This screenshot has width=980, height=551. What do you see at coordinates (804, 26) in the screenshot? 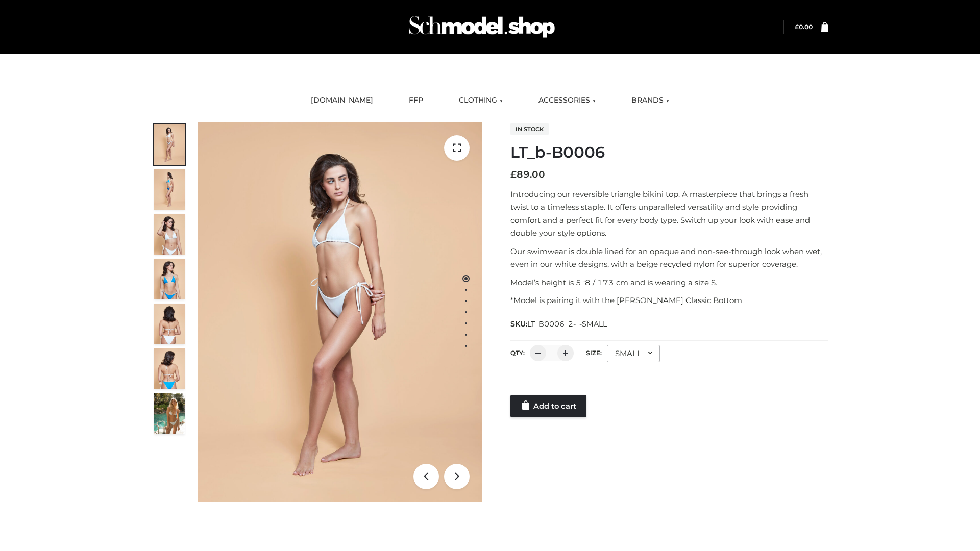
I see `a: £0.00` at bounding box center [804, 26].